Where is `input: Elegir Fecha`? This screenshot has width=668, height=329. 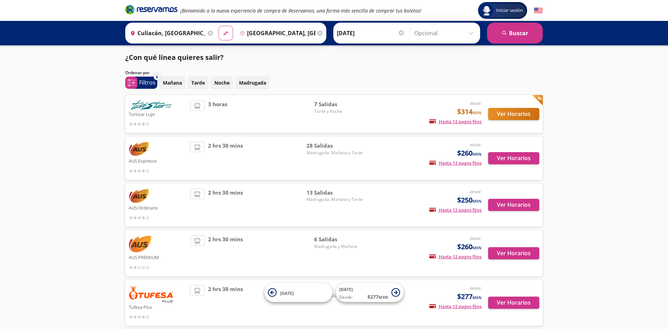
input: Elegir Fecha is located at coordinates (371, 33).